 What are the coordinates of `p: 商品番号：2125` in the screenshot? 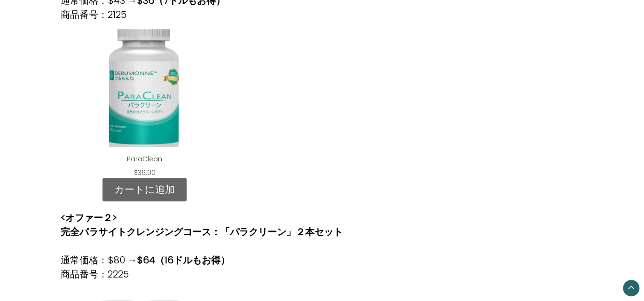 It's located at (221, 15).